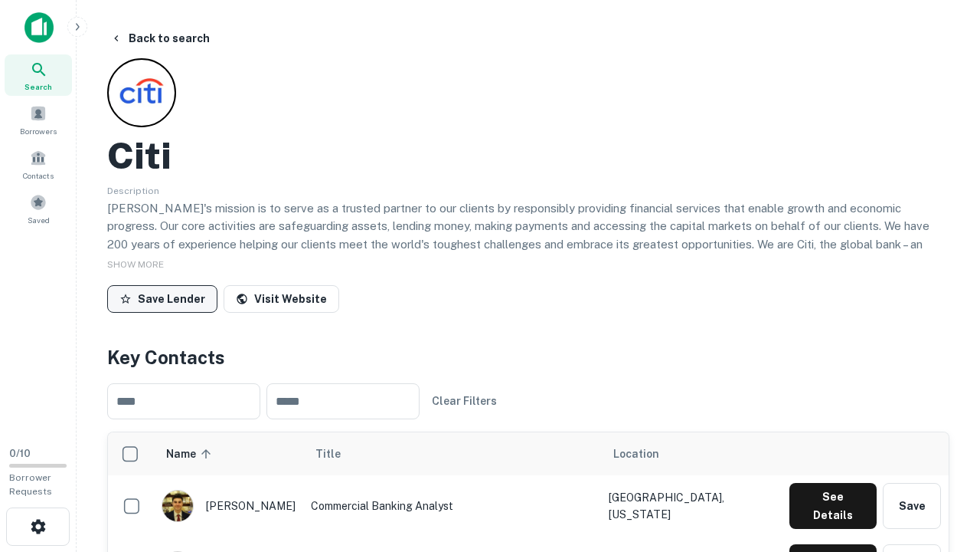  Describe the element at coordinates (38, 75) in the screenshot. I see `a: Search` at that location.